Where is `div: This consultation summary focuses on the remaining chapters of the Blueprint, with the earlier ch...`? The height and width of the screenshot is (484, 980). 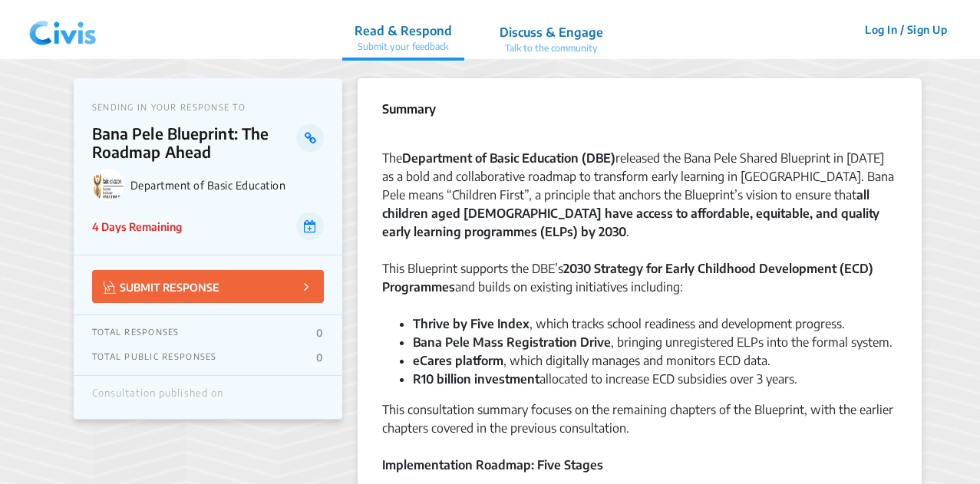 div: This consultation summary focuses on the remaining chapters of the Blueprint, with the earlier ch... is located at coordinates (639, 428).